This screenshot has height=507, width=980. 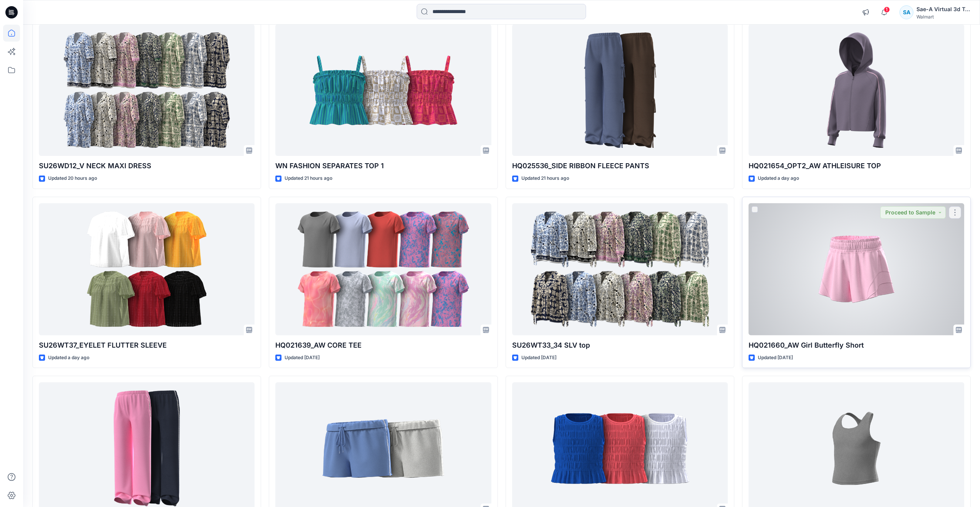 I want to click on a: HQ021639_AW CORE TEE, so click(x=383, y=269).